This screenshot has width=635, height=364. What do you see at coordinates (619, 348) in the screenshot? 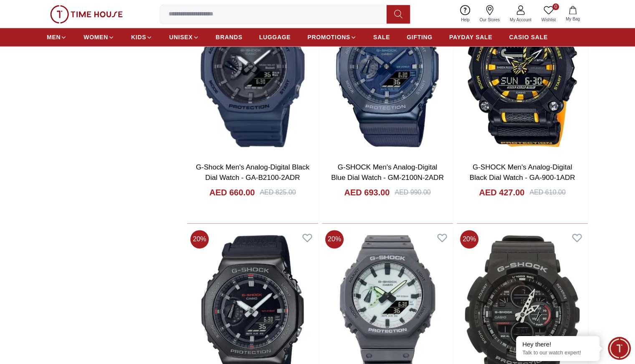
I see `div: Chat Widget` at bounding box center [619, 348].